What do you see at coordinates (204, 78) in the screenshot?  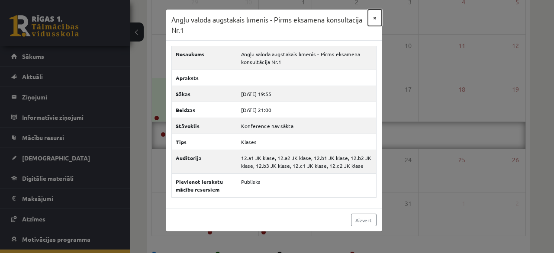 I see `th: Apraksts` at bounding box center [204, 78].